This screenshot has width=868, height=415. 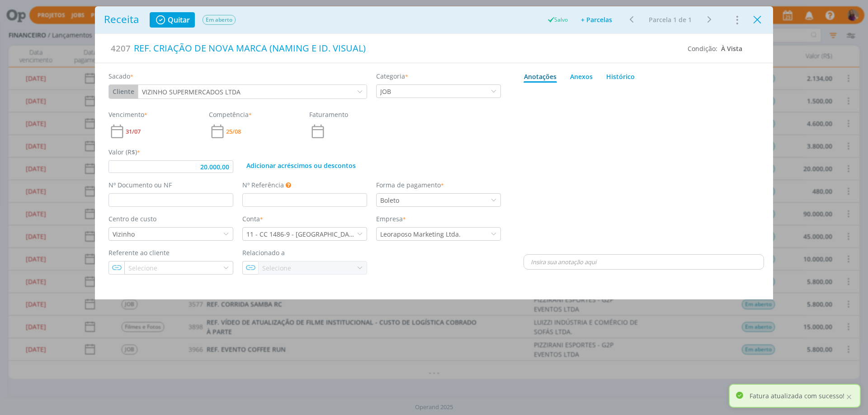 What do you see at coordinates (264, 253) in the screenshot?
I see `label: Relacionado a` at bounding box center [264, 253].